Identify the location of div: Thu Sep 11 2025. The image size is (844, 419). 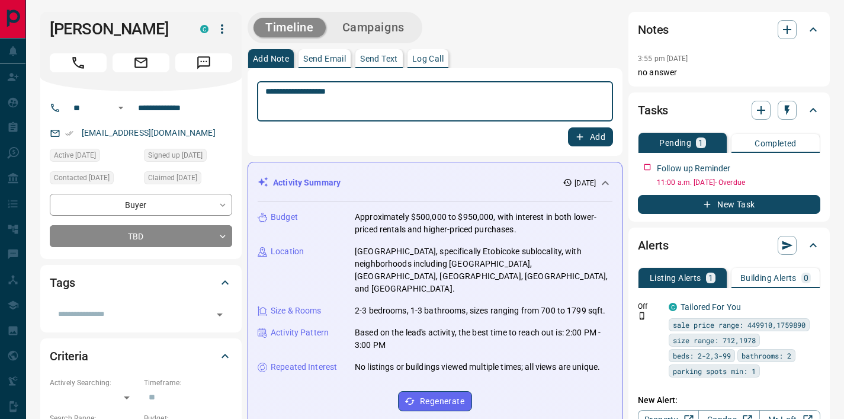
(188, 179).